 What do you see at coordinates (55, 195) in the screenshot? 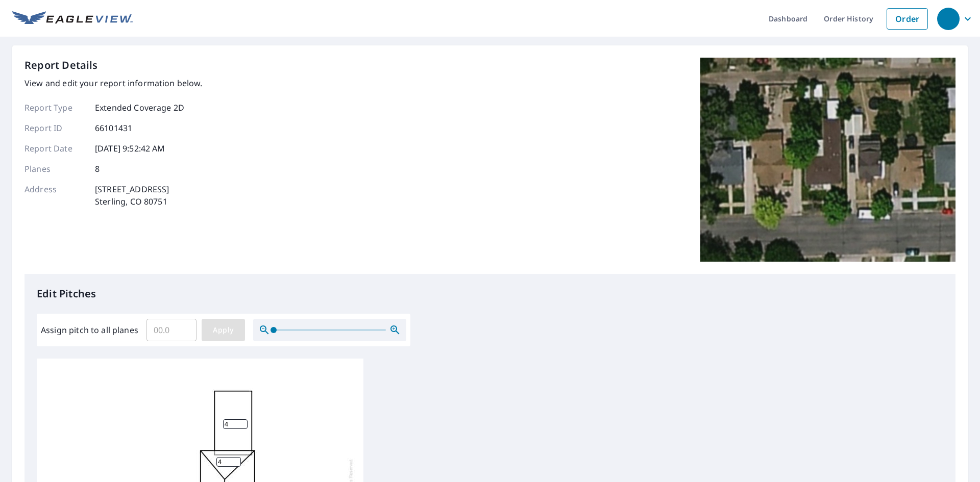
I see `p: Address` at bounding box center [55, 195].